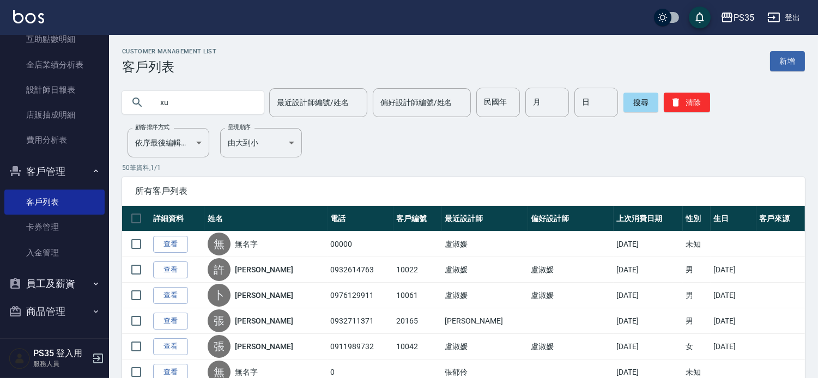 The image size is (818, 378). Describe the element at coordinates (169, 67) in the screenshot. I see `h3: 客戶列表` at that location.